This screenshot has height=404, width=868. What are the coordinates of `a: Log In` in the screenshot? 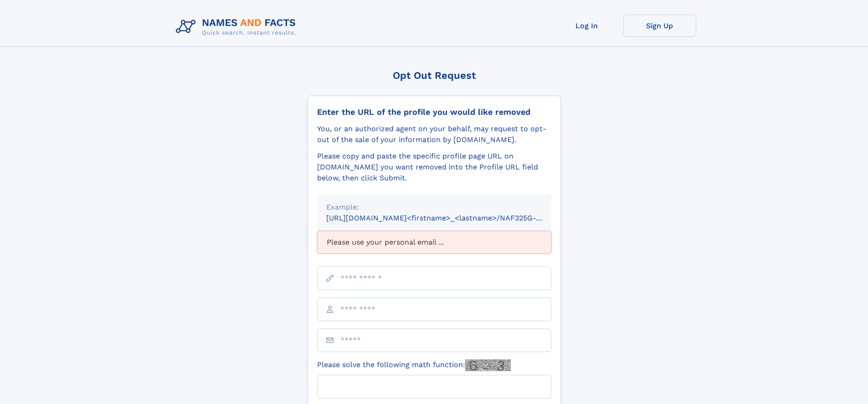 It's located at (587, 25).